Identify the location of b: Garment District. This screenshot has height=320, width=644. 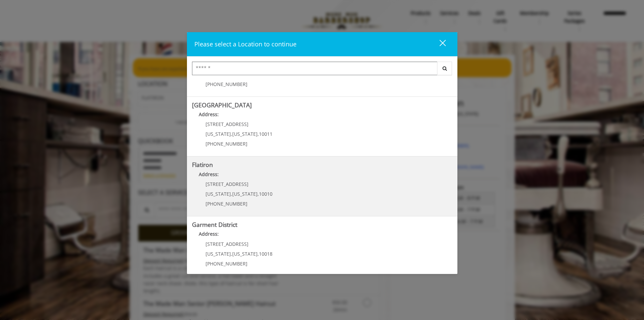
(215, 225).